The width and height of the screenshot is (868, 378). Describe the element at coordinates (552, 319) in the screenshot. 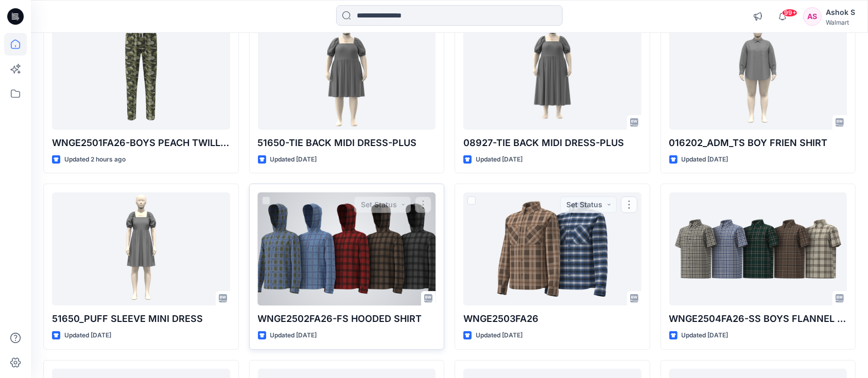

I see `p: WNGE2503FA26` at that location.